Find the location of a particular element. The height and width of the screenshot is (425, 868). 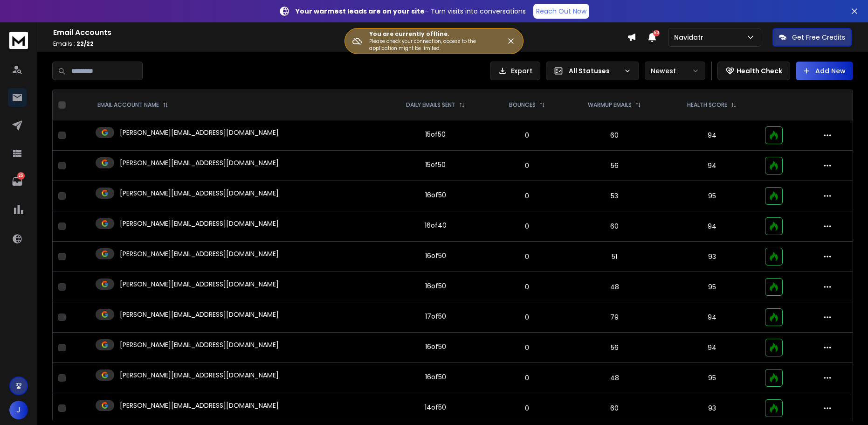

h3: You are currently offline. is located at coordinates (430, 34).